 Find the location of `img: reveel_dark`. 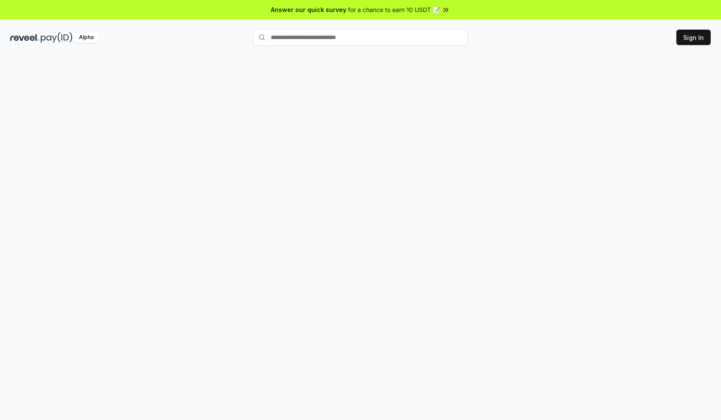

img: reveel_dark is located at coordinates (24, 37).